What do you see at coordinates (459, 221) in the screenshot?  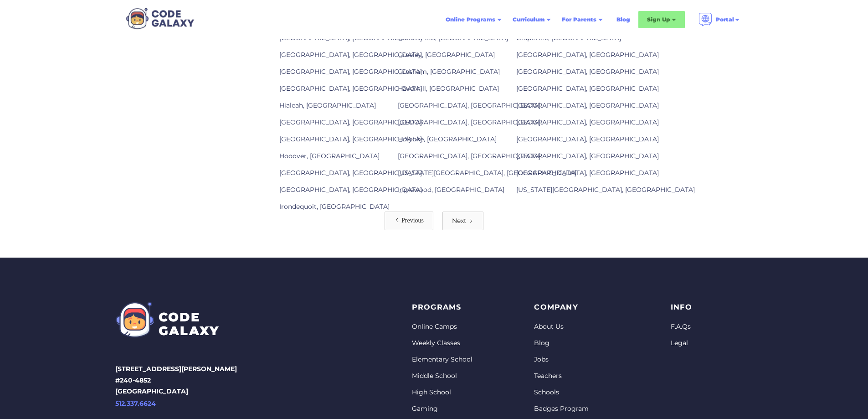 I see `div: Next` at bounding box center [459, 221].